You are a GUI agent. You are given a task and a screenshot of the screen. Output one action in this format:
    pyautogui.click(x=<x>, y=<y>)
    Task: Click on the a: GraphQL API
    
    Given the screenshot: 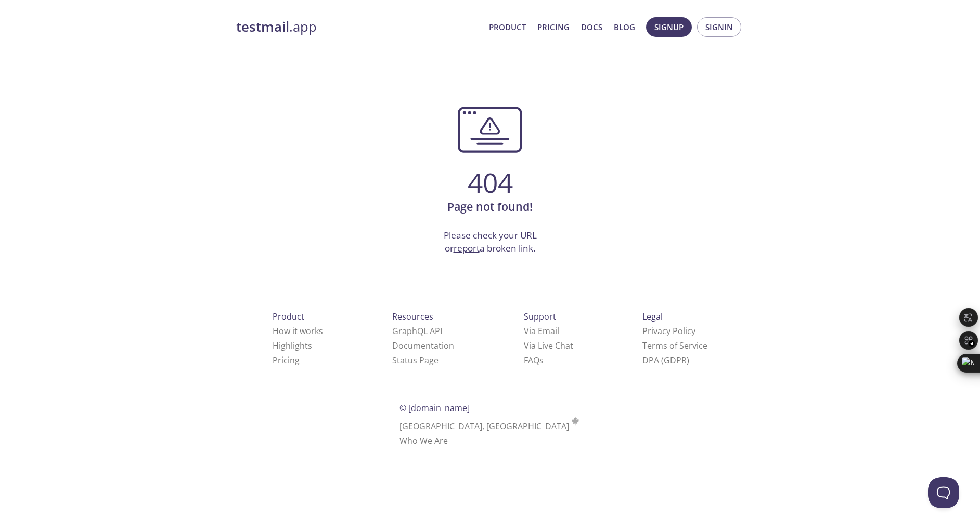 What is the action you would take?
    pyautogui.click(x=417, y=331)
    